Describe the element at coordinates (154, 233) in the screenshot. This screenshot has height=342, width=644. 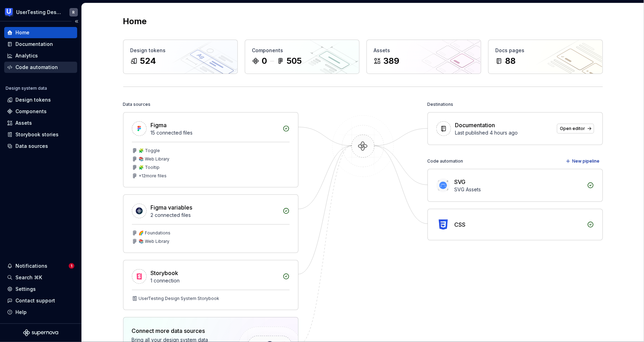
I see `div: 🌈 Foundations` at that location.